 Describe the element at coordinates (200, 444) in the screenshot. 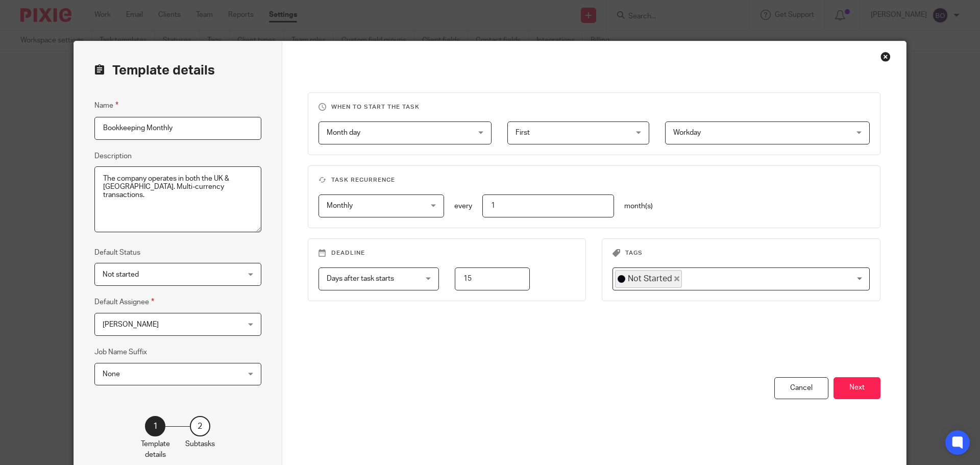

I see `p: Subtasks` at that location.